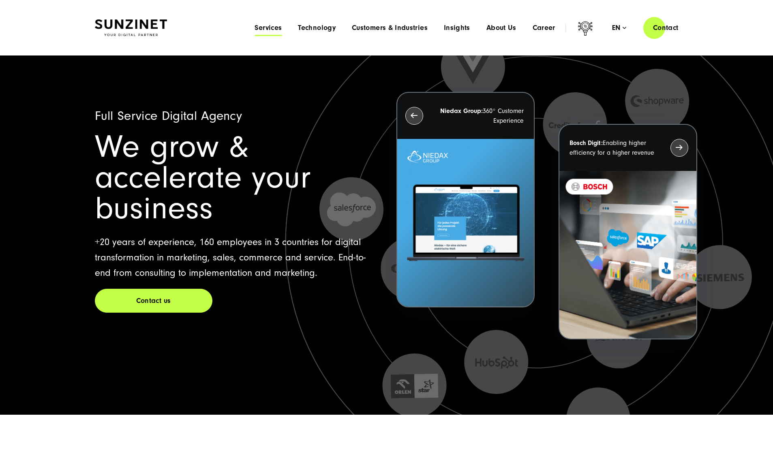  Describe the element at coordinates (317, 28) in the screenshot. I see `a: Technology` at that location.